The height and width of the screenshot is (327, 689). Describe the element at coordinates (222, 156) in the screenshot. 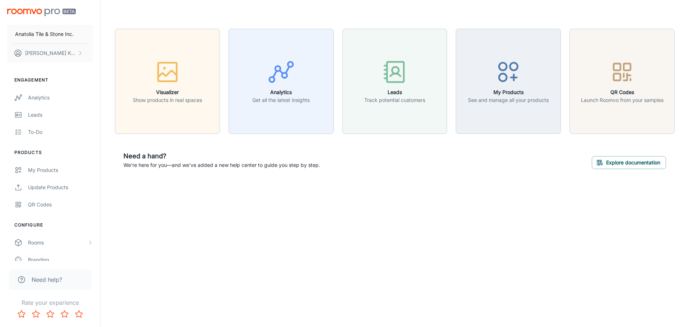

I see `h6: Need a hand?` at that location.